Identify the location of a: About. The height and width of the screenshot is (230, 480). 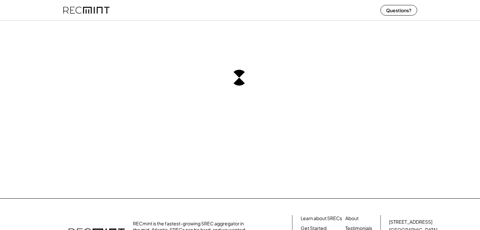
(352, 219).